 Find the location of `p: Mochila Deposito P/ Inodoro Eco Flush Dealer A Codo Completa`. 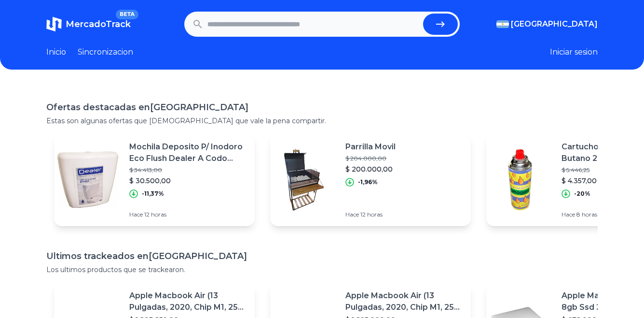

p: Mochila Deposito P/ Inodoro Eco Flush Dealer A Codo Completa is located at coordinates (188, 153).